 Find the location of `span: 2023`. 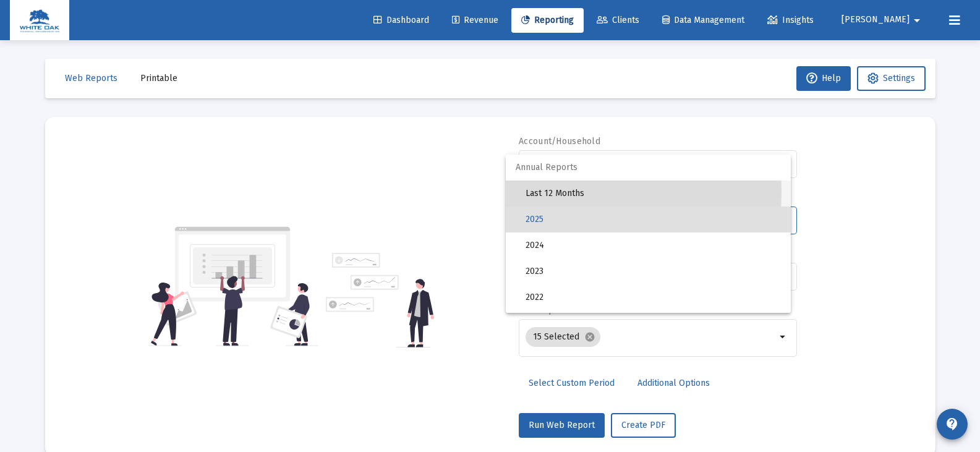

span: 2023 is located at coordinates (653, 271).